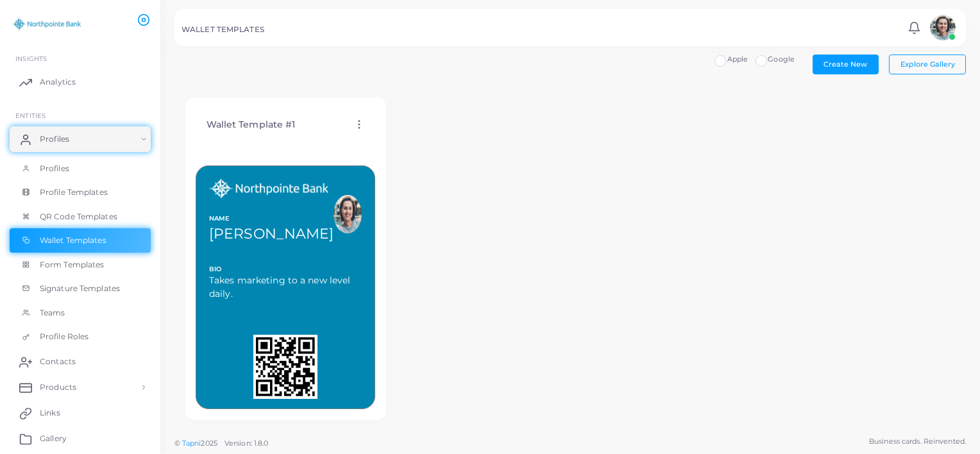 The width and height of the screenshot is (980, 454). What do you see at coordinates (31, 58) in the screenshot?
I see `span: INSIGHTS` at bounding box center [31, 58].